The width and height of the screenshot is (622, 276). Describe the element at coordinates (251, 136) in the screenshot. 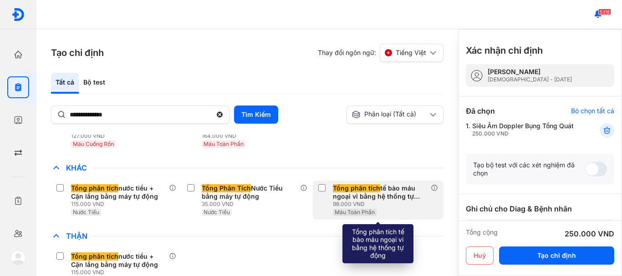

I see `div: 164.000 VND` at that location.